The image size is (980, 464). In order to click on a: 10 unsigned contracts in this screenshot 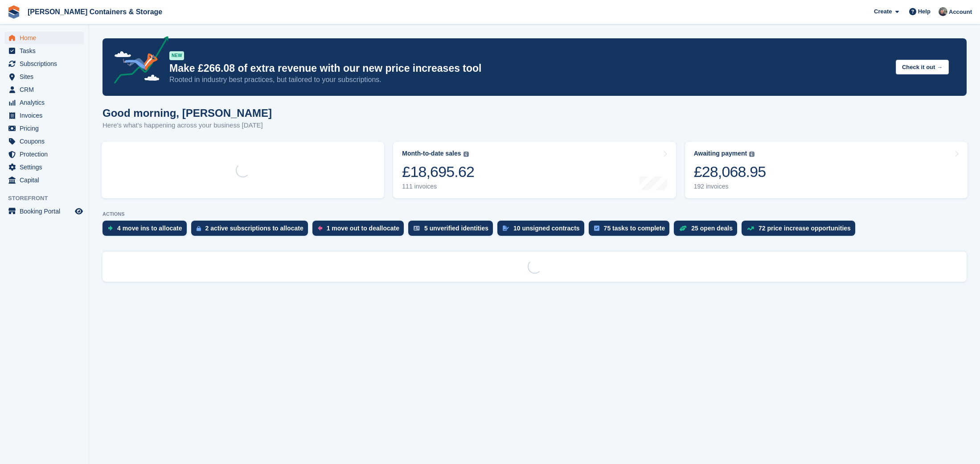, I will do `click(543, 231)`.